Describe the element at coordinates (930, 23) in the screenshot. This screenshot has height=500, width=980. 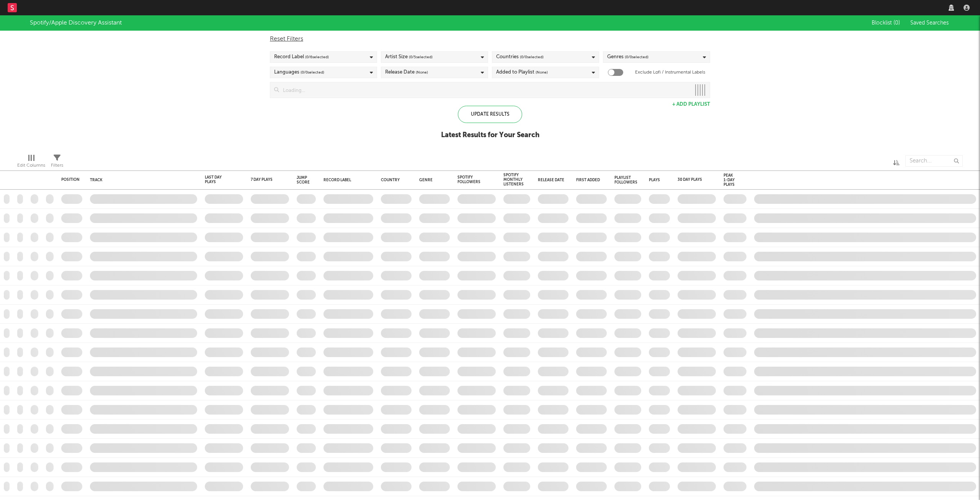
I see `span: Saved Searches` at that location.